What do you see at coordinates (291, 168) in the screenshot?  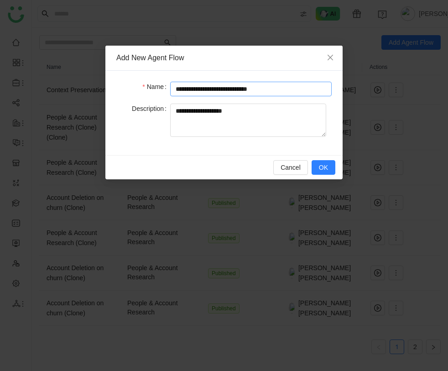 I see `span: Cancel` at bounding box center [291, 168].